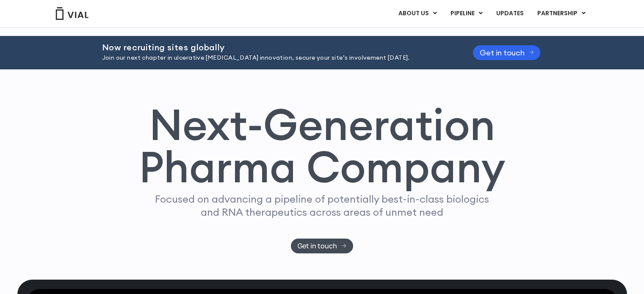 The image size is (644, 294). I want to click on img: Vial Logo, so click(72, 14).